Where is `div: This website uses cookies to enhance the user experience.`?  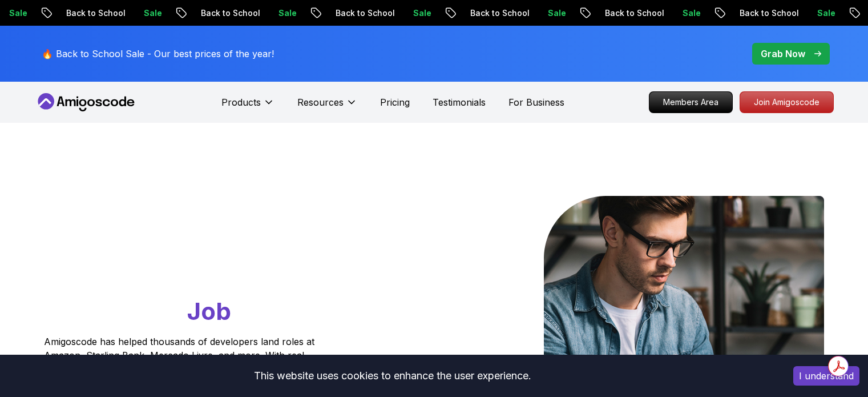
div: This website uses cookies to enhance the user experience. is located at coordinates (392, 376).